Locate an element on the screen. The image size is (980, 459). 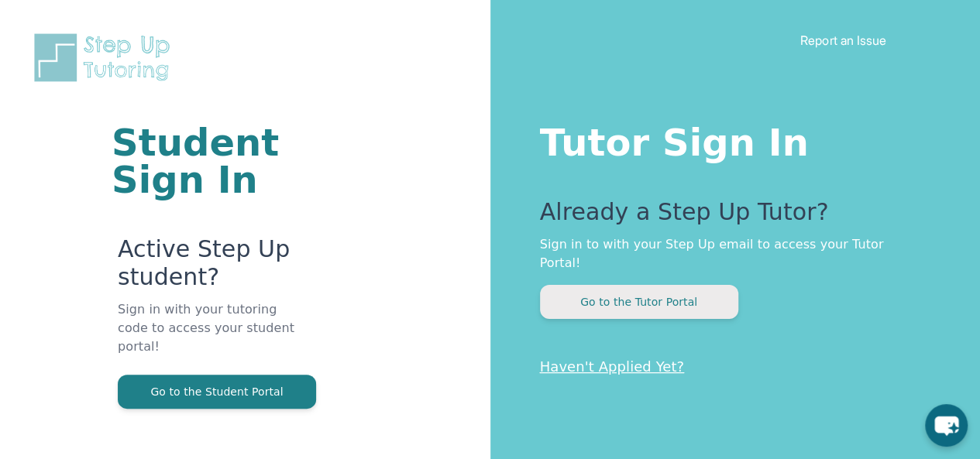
button: Go to the Student Portal is located at coordinates (217, 392).